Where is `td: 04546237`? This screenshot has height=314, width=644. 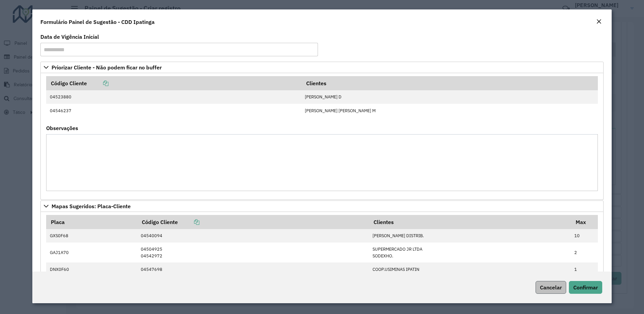 td: 04546237 is located at coordinates (174, 110).